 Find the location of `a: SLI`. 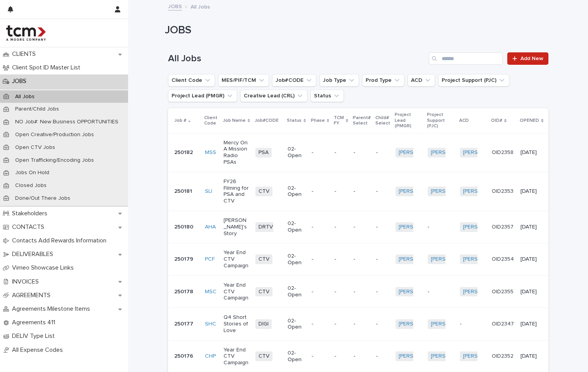

a: SLI is located at coordinates (208, 191).